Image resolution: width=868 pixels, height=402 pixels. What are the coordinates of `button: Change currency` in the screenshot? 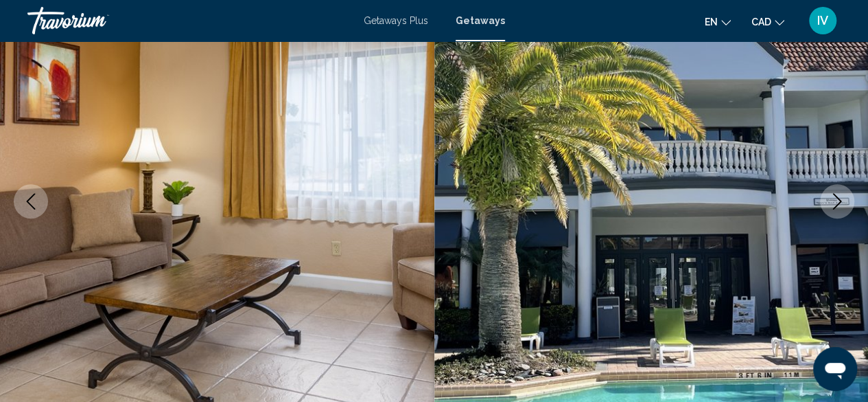 It's located at (768, 21).